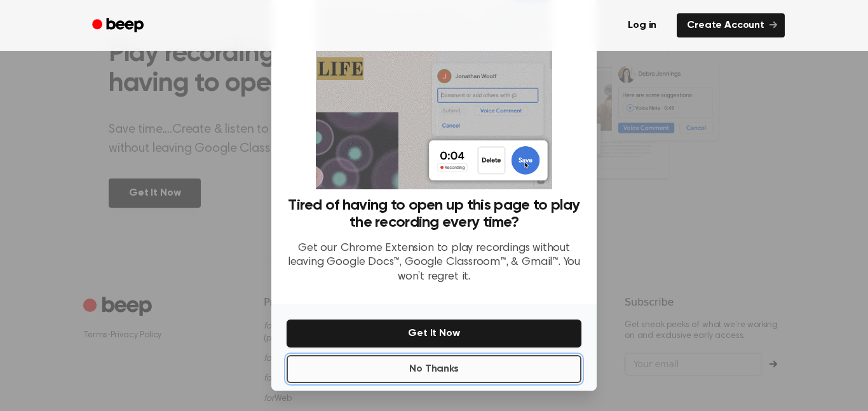 Image resolution: width=868 pixels, height=411 pixels. Describe the element at coordinates (731, 25) in the screenshot. I see `a: Create Account` at that location.